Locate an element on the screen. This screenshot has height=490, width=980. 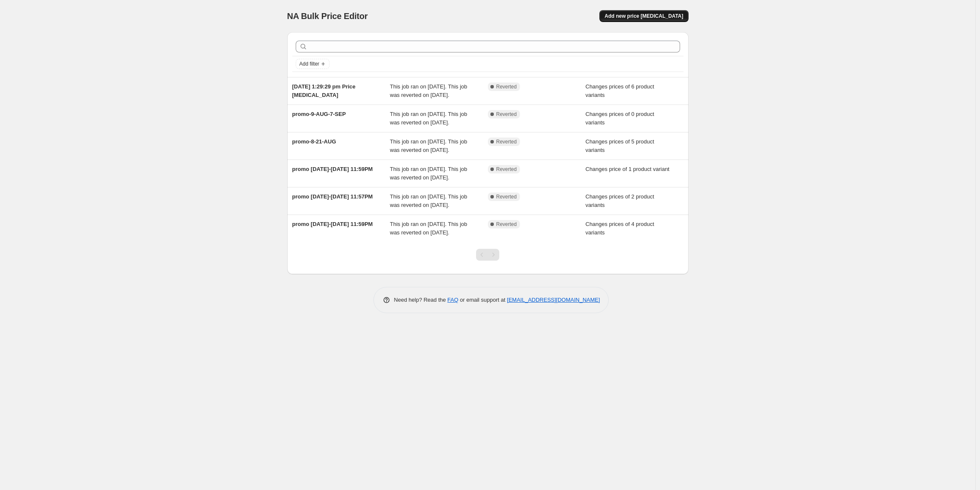
a: FAQ is located at coordinates (453, 299).